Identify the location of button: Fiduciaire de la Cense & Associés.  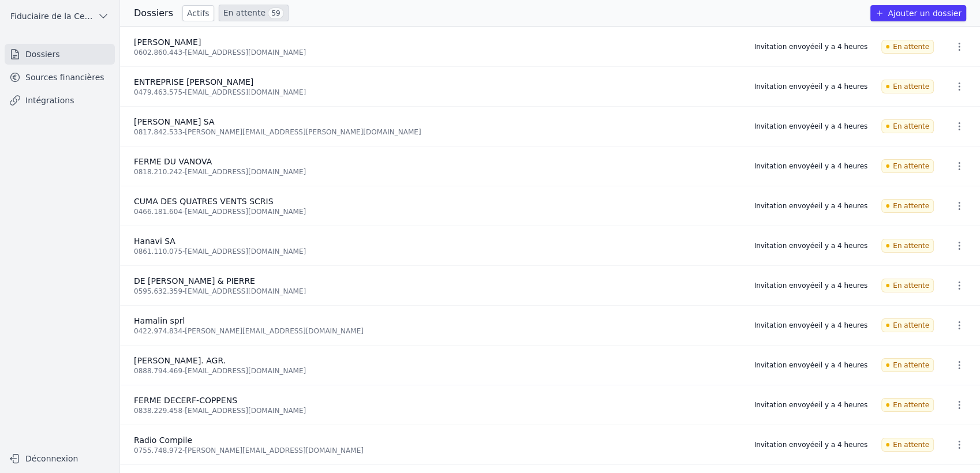
(60, 16).